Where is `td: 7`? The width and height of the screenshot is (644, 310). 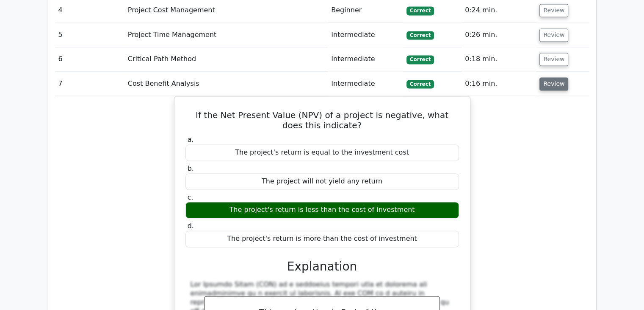
td: 7 is located at coordinates (90, 84).